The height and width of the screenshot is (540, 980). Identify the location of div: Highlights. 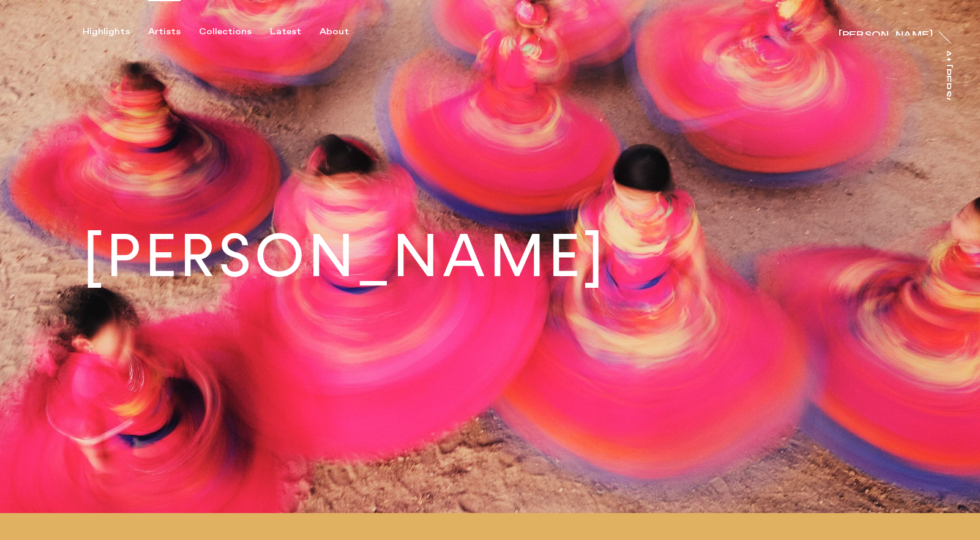
(106, 32).